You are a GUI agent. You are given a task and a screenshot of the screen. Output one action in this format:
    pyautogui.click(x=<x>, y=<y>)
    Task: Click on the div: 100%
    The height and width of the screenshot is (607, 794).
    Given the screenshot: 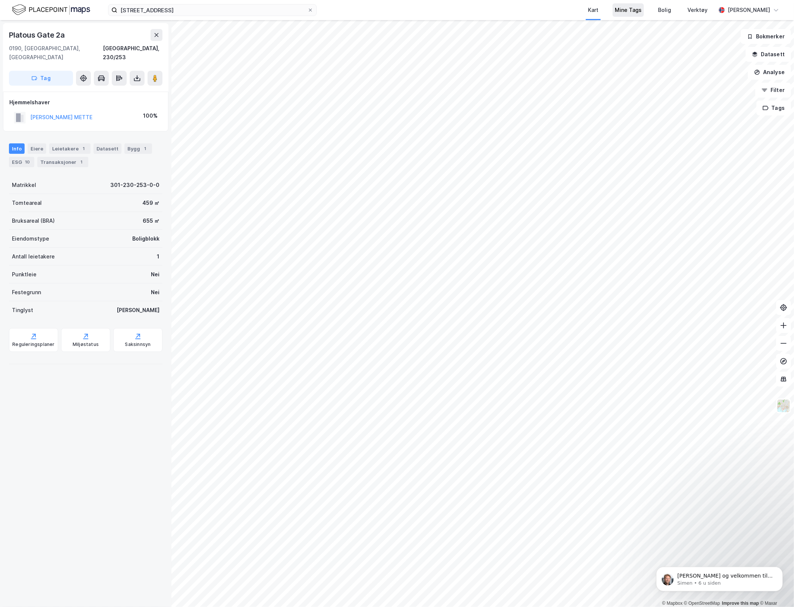 What is the action you would take?
    pyautogui.click(x=150, y=116)
    